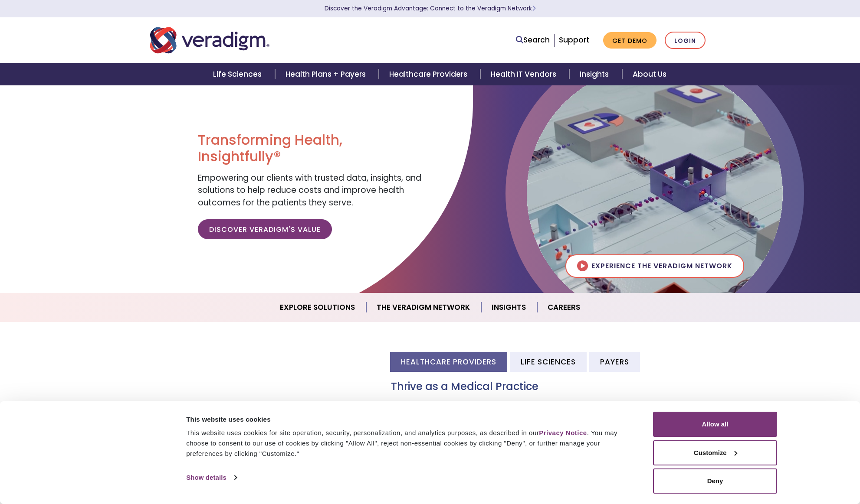 This screenshot has height=504, width=860. Describe the element at coordinates (715, 481) in the screenshot. I see `button: Deny` at that location.